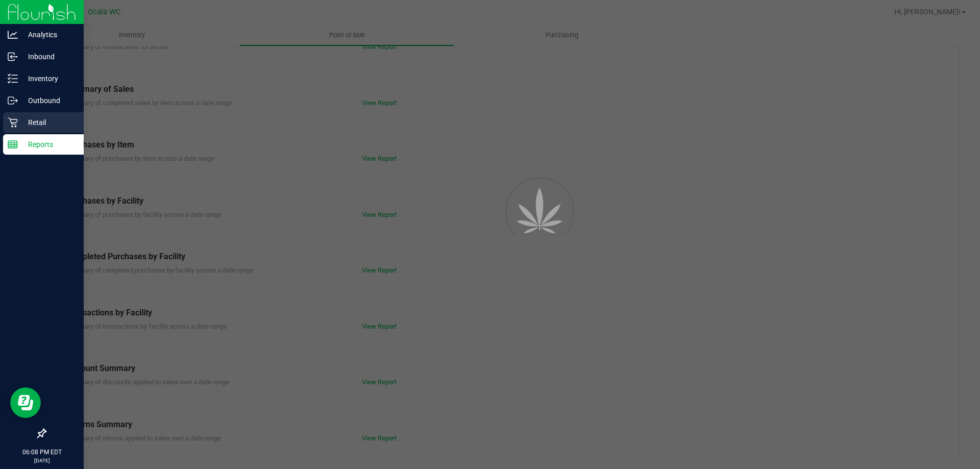 This screenshot has height=469, width=980. What do you see at coordinates (13, 79) in the screenshot?
I see `inline-svg: Inventory` at bounding box center [13, 79].